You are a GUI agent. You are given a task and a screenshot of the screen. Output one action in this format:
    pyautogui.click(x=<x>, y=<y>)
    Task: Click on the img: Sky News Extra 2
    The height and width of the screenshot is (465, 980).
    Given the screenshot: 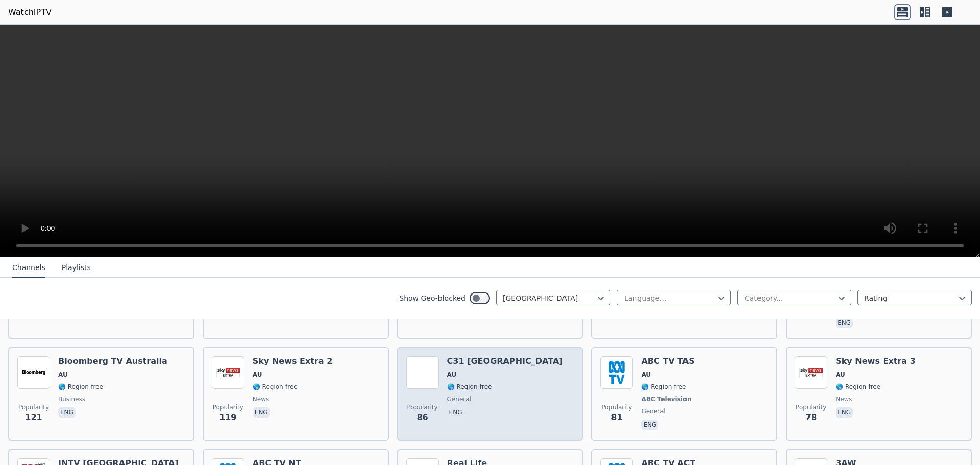 What is the action you would take?
    pyautogui.click(x=228, y=373)
    